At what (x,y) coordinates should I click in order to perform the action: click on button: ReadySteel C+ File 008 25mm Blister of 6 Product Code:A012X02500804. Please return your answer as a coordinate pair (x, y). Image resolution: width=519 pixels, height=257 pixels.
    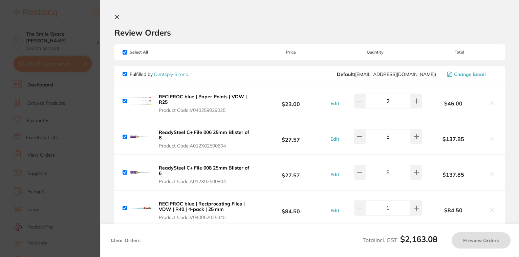
    Looking at the image, I should click on (205, 174).